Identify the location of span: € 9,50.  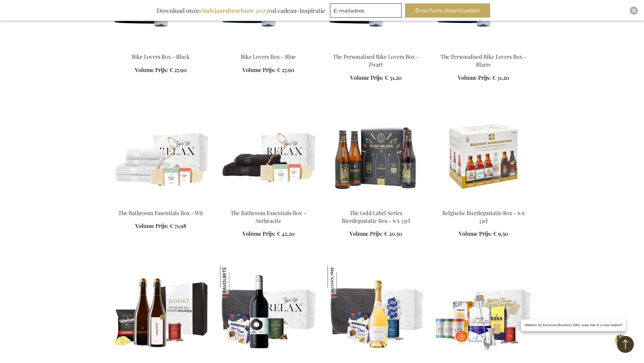
(501, 233).